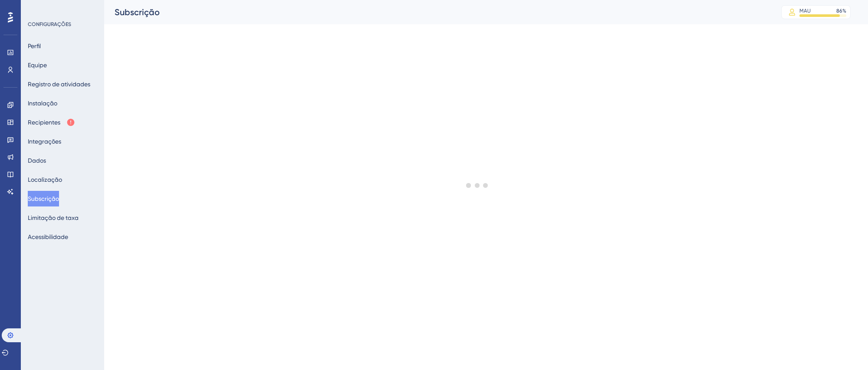  Describe the element at coordinates (38, 65) in the screenshot. I see `font: Equipe` at that location.